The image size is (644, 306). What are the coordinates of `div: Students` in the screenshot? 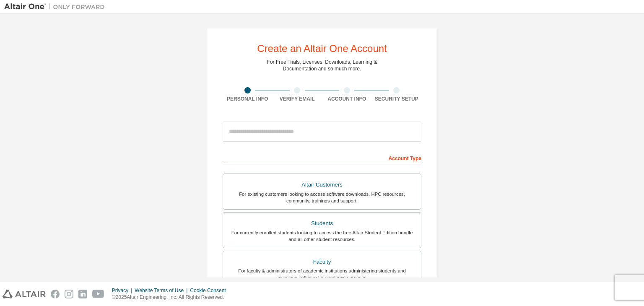 It's located at (322, 223).